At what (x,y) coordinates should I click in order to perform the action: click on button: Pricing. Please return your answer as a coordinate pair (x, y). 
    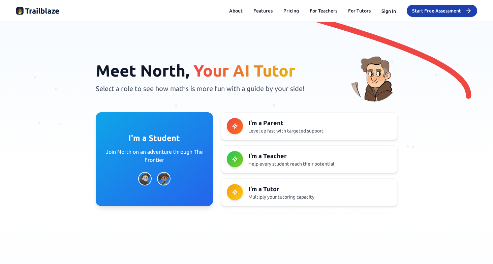
    Looking at the image, I should click on (291, 11).